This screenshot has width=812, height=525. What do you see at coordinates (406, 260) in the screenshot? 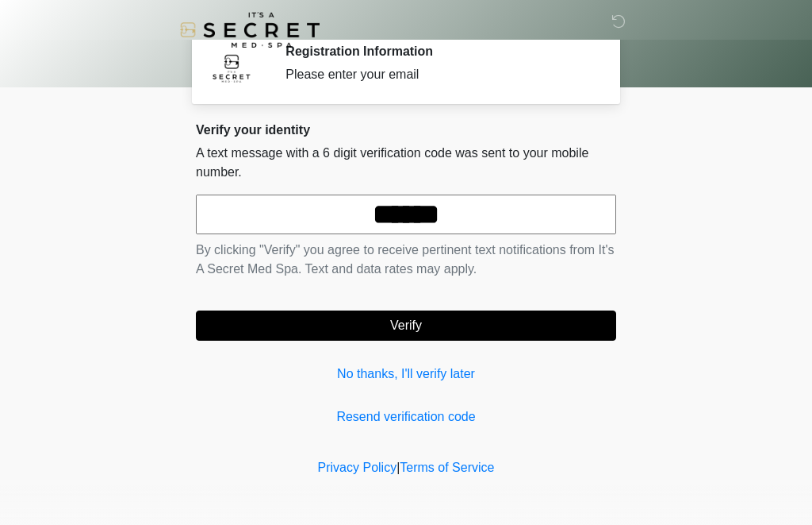
I see `p: By clicking "Verify" you agree to receive pertinent text notifications from It's A Secret Med Spa...` at bounding box center [406, 260].